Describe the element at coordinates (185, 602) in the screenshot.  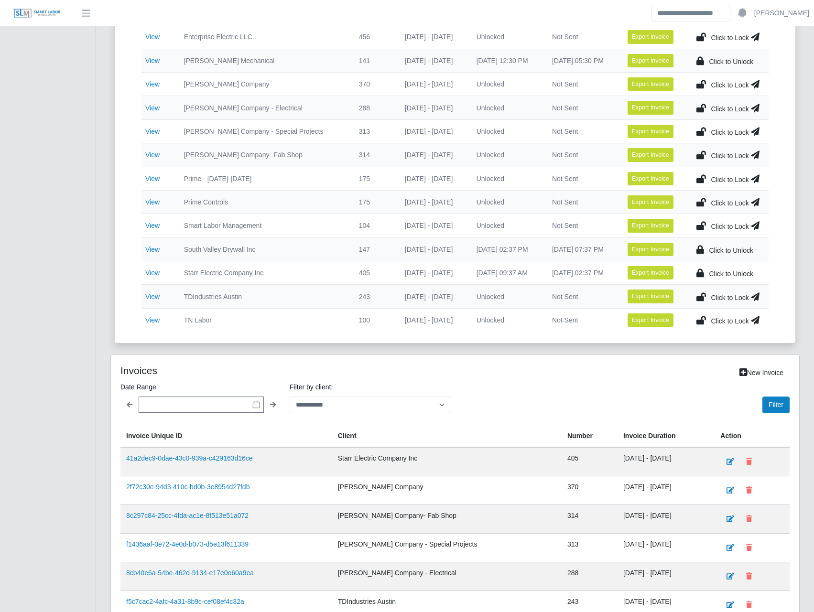
I see `a: f5c7cac2-4afc-4a31-8b9c-cef08ef4c32a` at that location.